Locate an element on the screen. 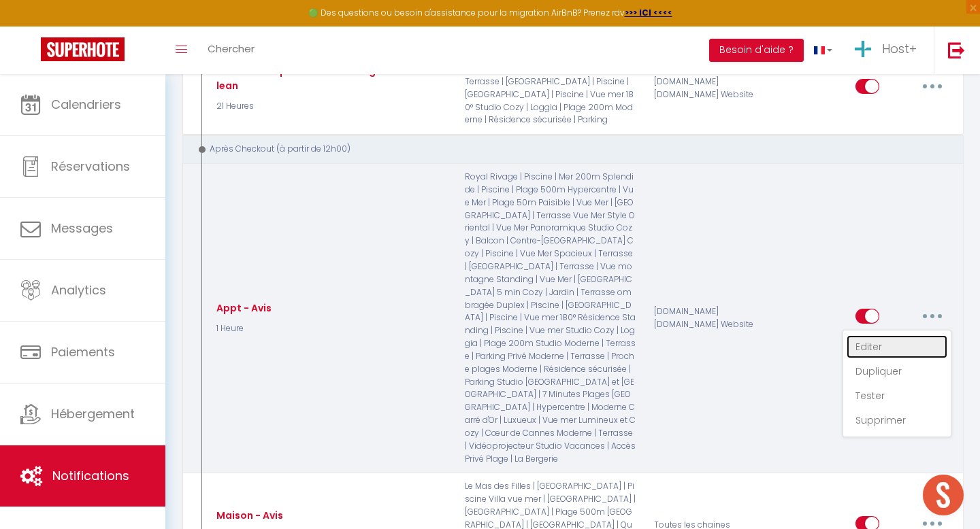 This screenshot has height=529, width=980. a: ... Host+ is located at coordinates (888, 50).